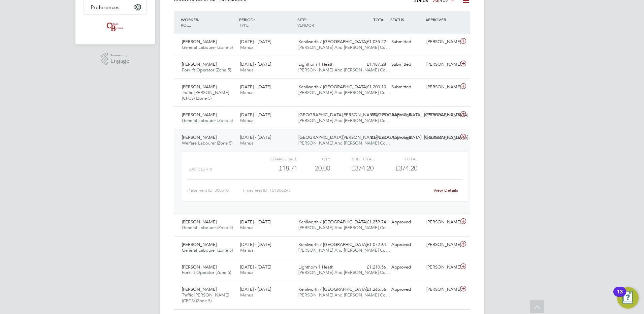 The width and height of the screenshot is (644, 314). I want to click on span: TOTAL, so click(379, 19).